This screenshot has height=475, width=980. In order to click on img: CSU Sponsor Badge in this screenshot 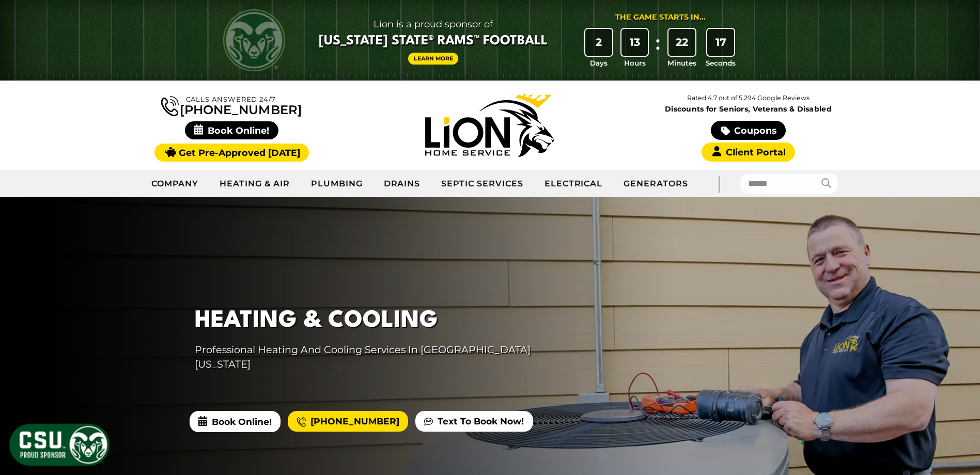, I will do `click(59, 445)`.